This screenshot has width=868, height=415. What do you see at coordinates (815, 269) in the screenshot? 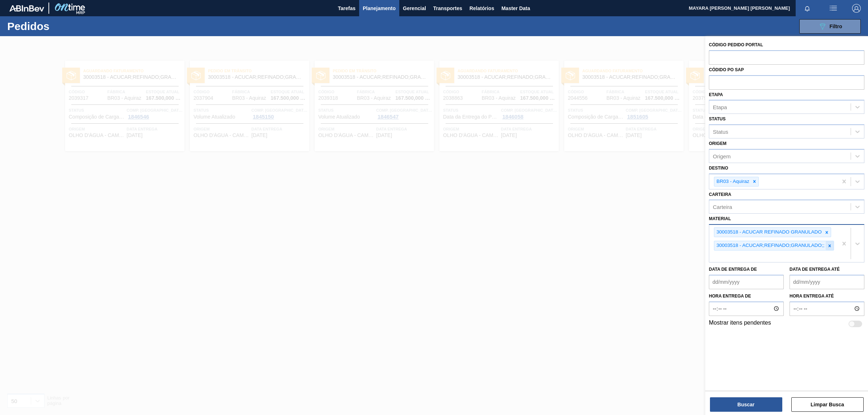
I see `label: Data de Entrega até` at bounding box center [815, 269].